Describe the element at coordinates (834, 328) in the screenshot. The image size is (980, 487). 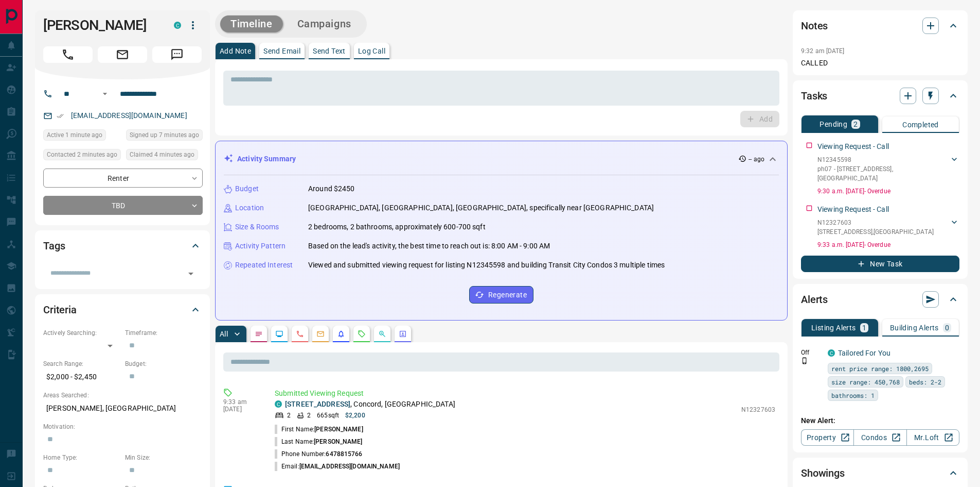
I see `p: Listing Alerts` at that location.